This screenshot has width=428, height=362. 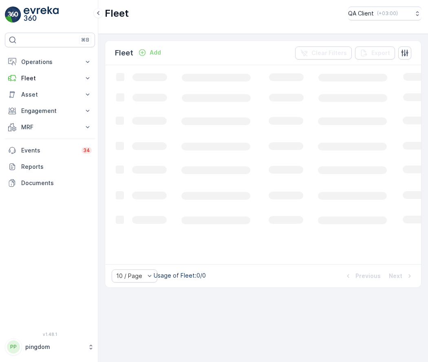 I want to click on button: QA Client(+03:00), so click(x=384, y=13).